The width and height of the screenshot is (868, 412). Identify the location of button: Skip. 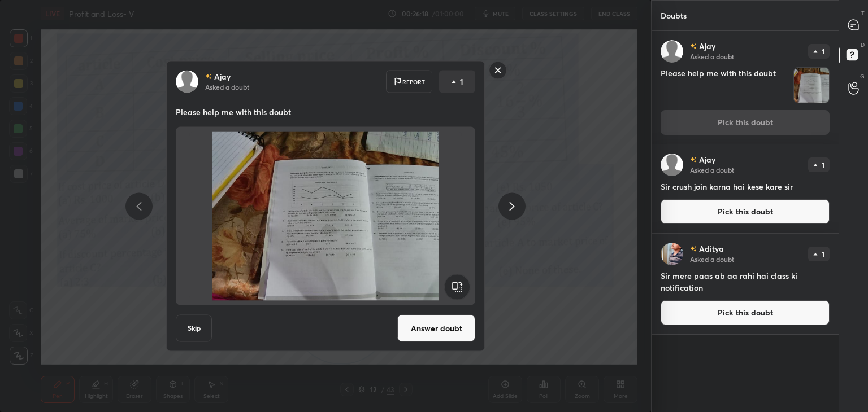
(194, 329).